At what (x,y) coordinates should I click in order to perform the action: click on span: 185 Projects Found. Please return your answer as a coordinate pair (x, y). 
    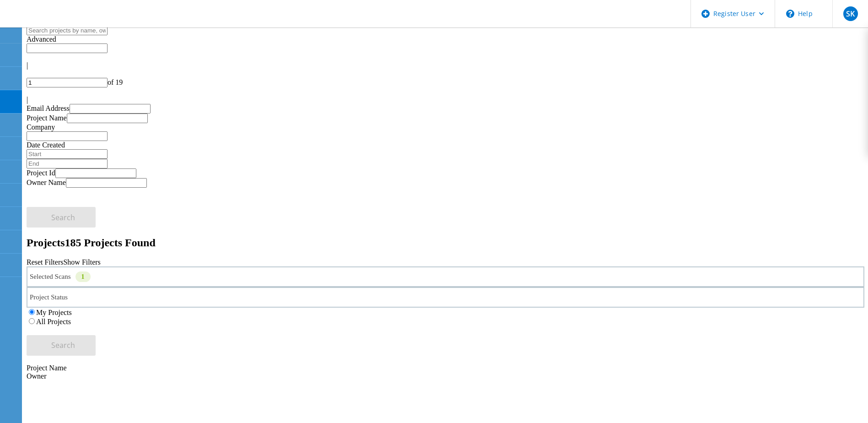
    Looking at the image, I should click on (110, 242).